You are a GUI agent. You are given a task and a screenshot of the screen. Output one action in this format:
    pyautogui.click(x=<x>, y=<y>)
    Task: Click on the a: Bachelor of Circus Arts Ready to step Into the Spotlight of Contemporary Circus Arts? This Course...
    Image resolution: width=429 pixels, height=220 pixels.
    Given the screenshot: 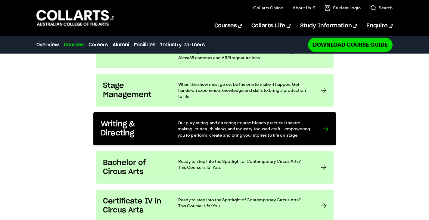 What is the action you would take?
    pyautogui.click(x=215, y=168)
    